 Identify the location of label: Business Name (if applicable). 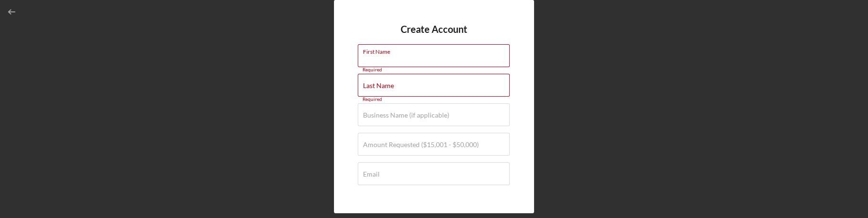
(406, 116).